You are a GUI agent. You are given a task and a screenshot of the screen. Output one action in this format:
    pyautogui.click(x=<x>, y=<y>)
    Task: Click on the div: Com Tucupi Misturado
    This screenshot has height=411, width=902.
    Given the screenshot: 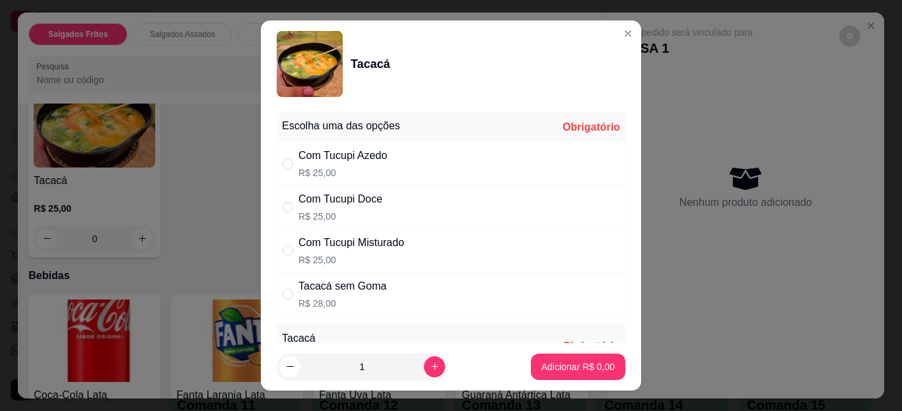 What is the action you would take?
    pyautogui.click(x=351, y=243)
    